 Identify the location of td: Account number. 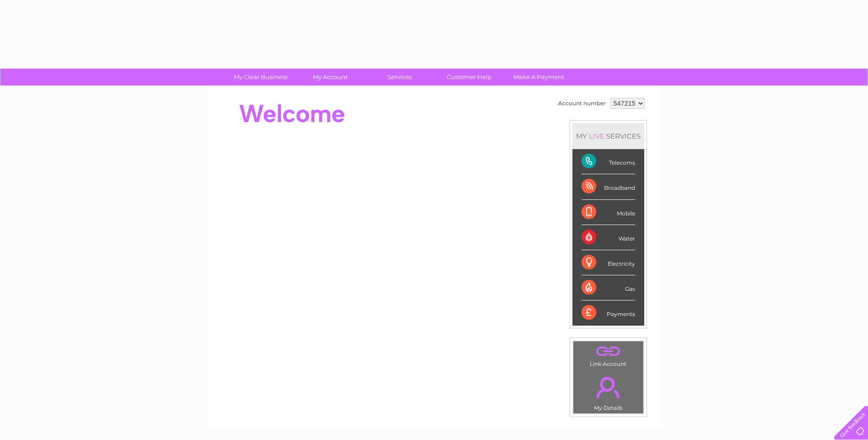
(582, 103).